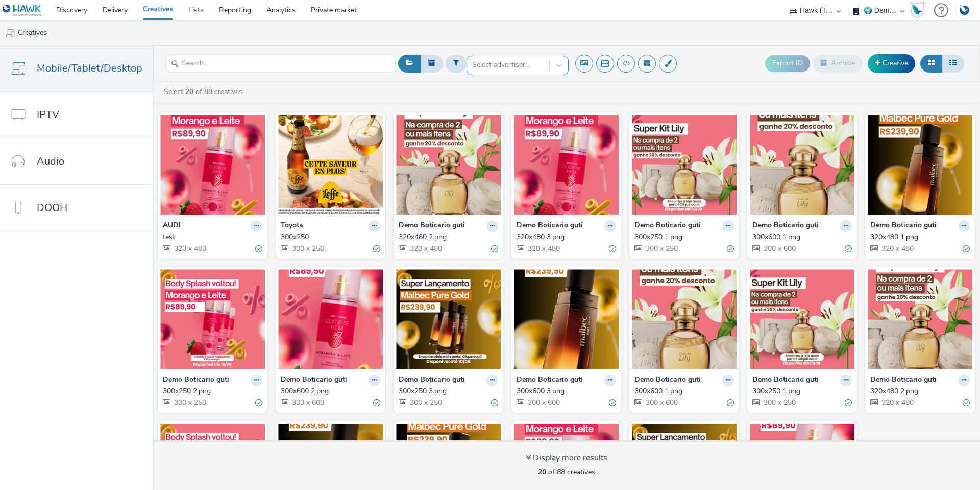 Image resolution: width=980 pixels, height=490 pixels. Describe the element at coordinates (52, 208) in the screenshot. I see `span: DOOH` at that location.